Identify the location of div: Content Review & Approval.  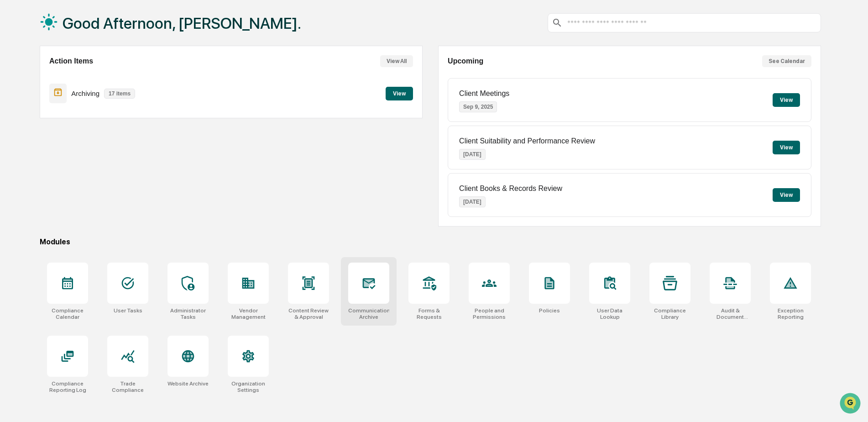
(309, 314).